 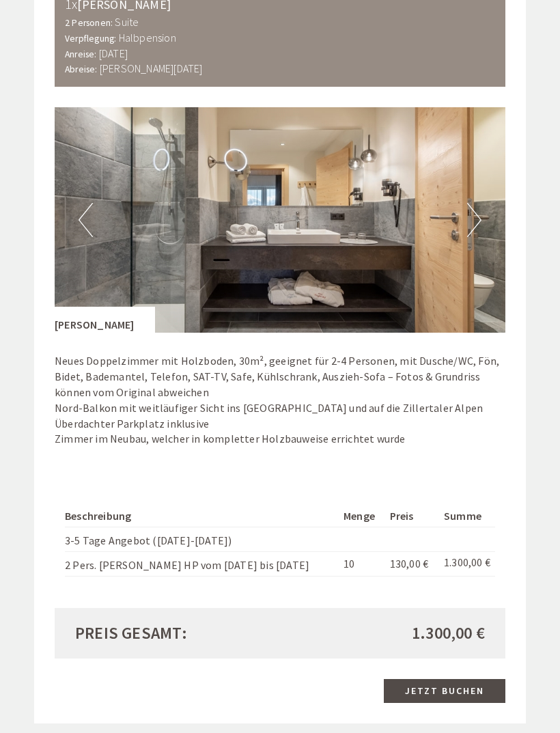 What do you see at coordinates (90, 38) in the screenshot?
I see `small: Verpflegung:` at bounding box center [90, 38].